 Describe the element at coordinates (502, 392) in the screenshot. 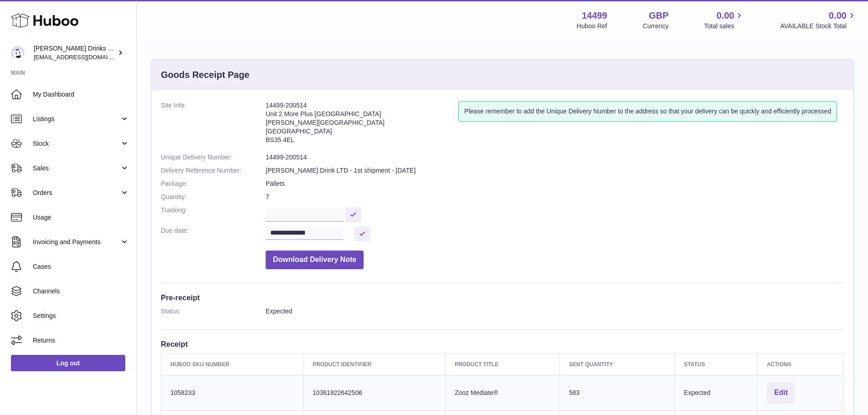

I see `td: Zooz Mediate®` at that location.